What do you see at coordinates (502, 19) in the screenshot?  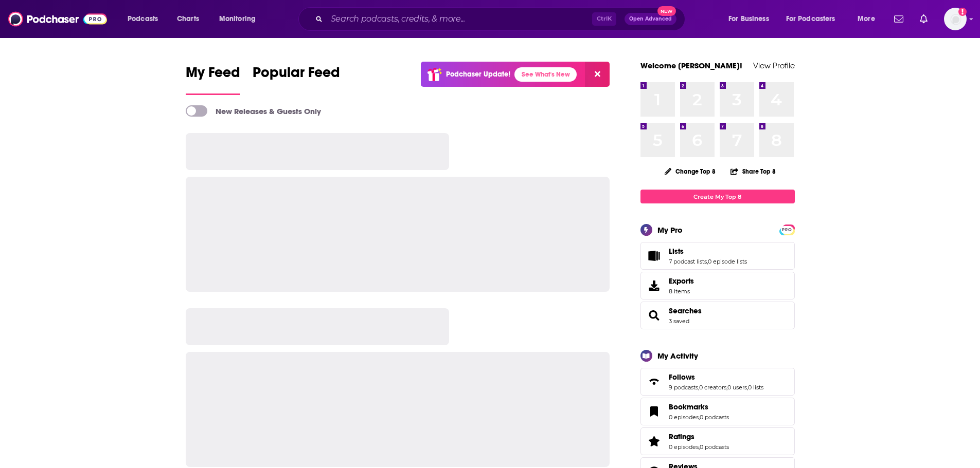 I see `div: Search podcasts, credits, & more...` at bounding box center [502, 19].